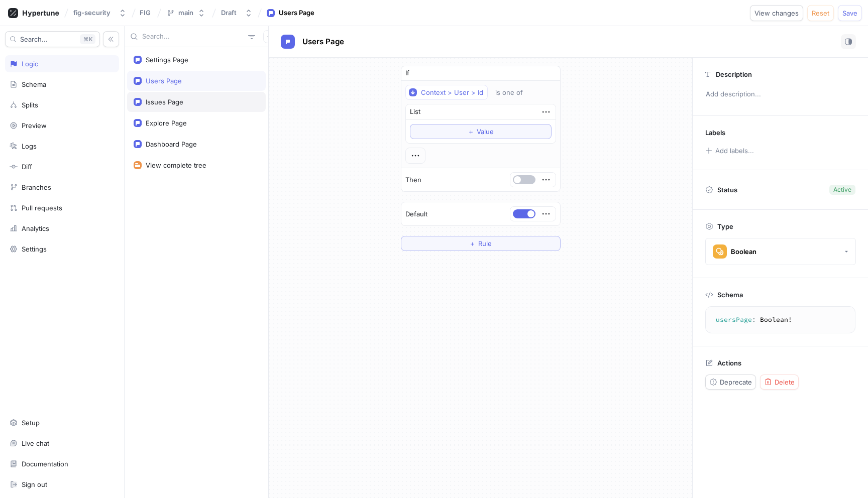 This screenshot has width=868, height=498. I want to click on div: fig-security, so click(92, 13).